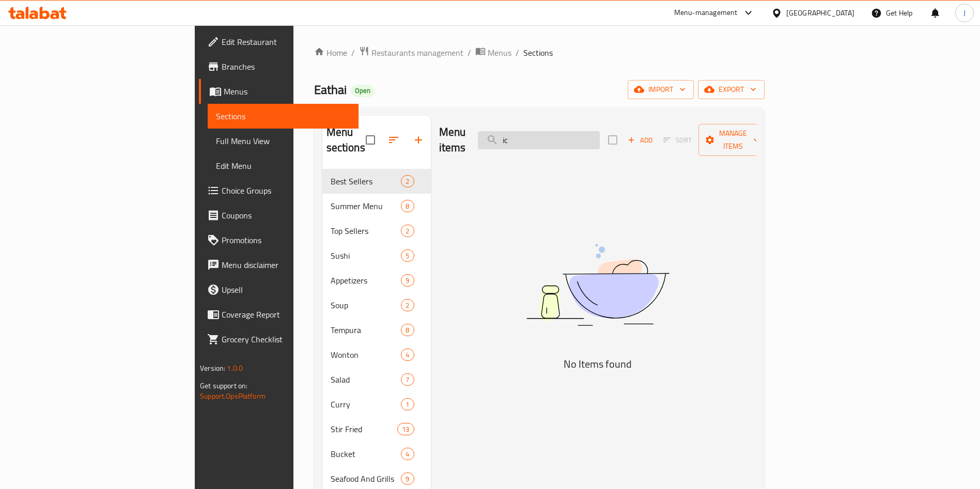 This screenshot has height=489, width=980. Describe the element at coordinates (366, 379) in the screenshot. I see `span: Salad` at that location.